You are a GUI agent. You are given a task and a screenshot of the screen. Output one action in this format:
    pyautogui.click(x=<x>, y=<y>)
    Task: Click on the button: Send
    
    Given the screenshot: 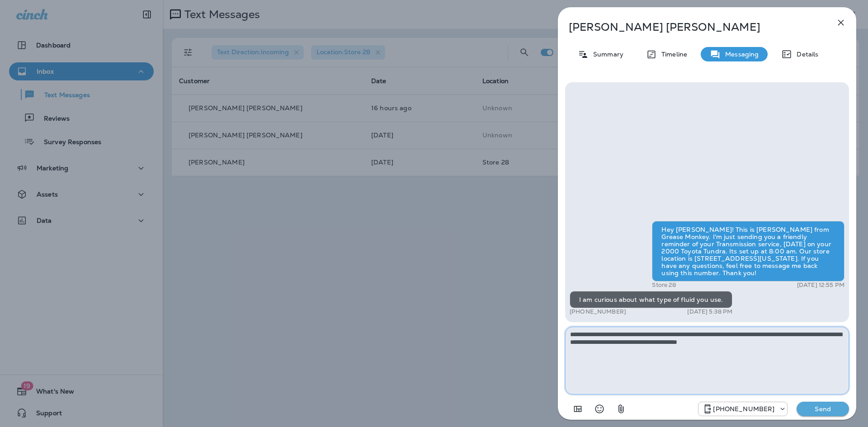 What is the action you would take?
    pyautogui.click(x=822, y=410)
    